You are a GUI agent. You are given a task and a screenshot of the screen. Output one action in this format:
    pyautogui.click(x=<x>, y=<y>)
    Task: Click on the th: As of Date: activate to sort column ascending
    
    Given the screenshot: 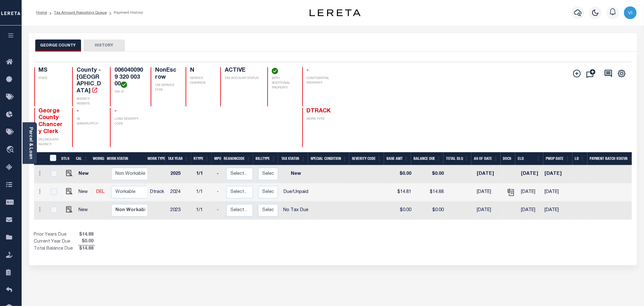 What is the action you would take?
    pyautogui.click(x=486, y=158)
    